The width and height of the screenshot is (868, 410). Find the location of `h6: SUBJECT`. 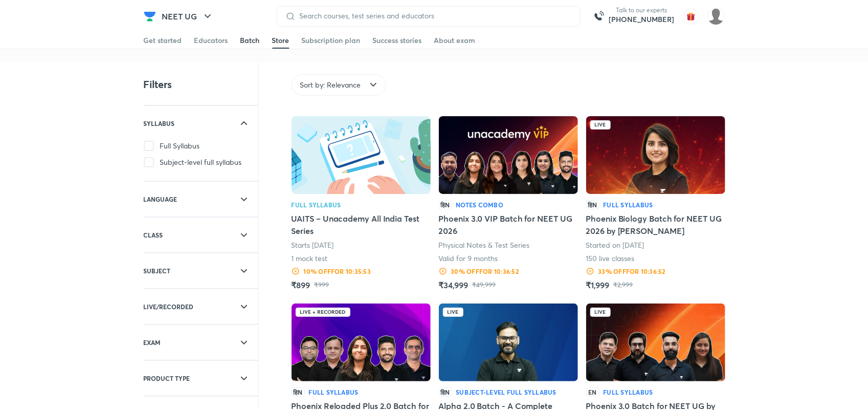

h6: SUBJECT is located at coordinates (157, 271).